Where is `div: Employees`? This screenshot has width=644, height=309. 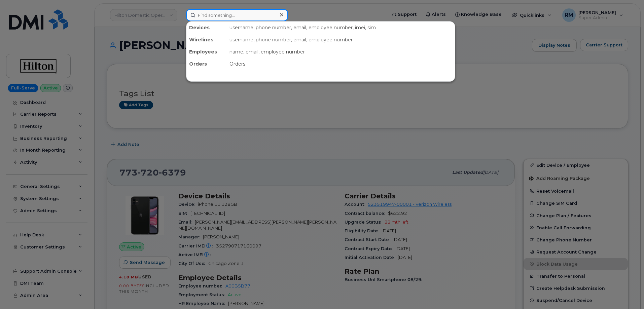
div: Employees is located at coordinates (207, 52).